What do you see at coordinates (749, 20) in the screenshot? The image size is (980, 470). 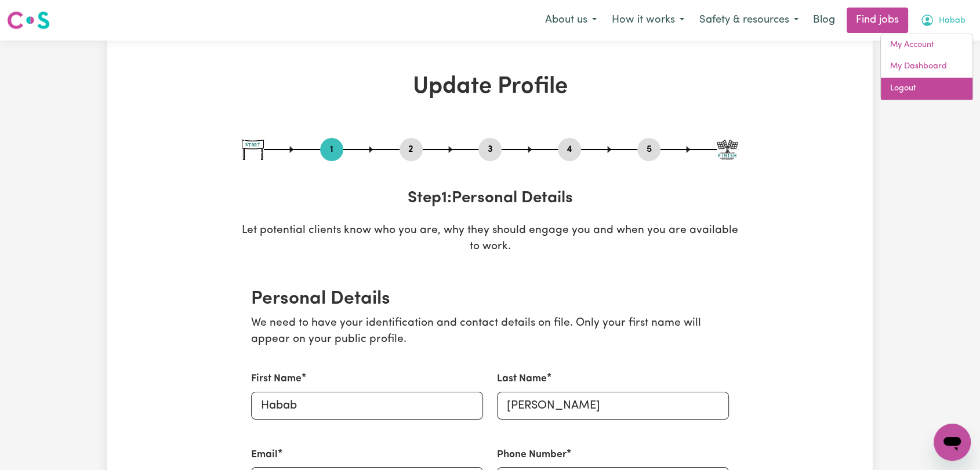 I see `button: Safety & resources` at bounding box center [749, 20].